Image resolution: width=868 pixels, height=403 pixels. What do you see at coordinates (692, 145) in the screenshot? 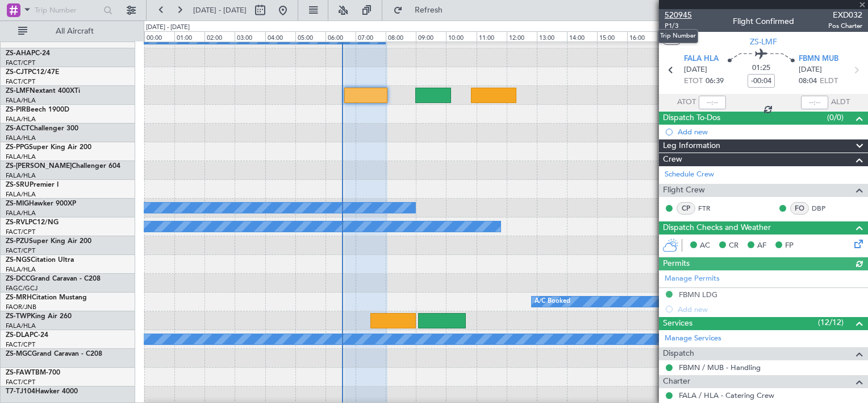
I see `span: Leg Information` at bounding box center [692, 145].